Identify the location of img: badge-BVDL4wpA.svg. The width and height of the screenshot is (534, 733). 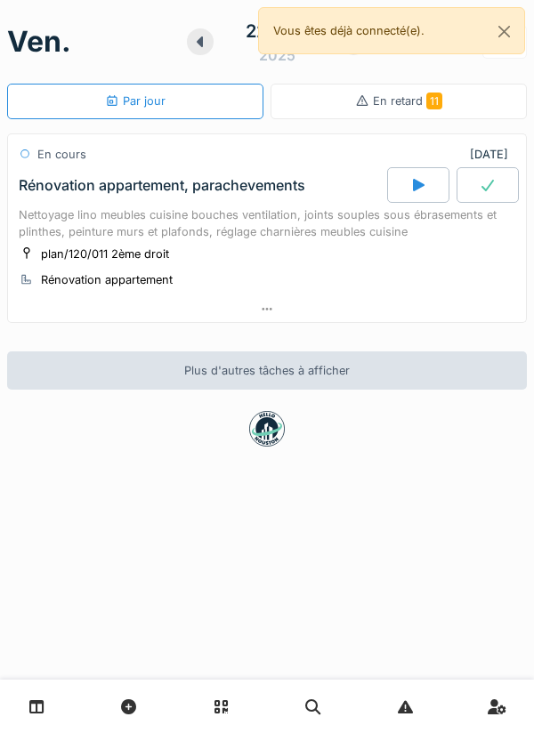
(267, 429).